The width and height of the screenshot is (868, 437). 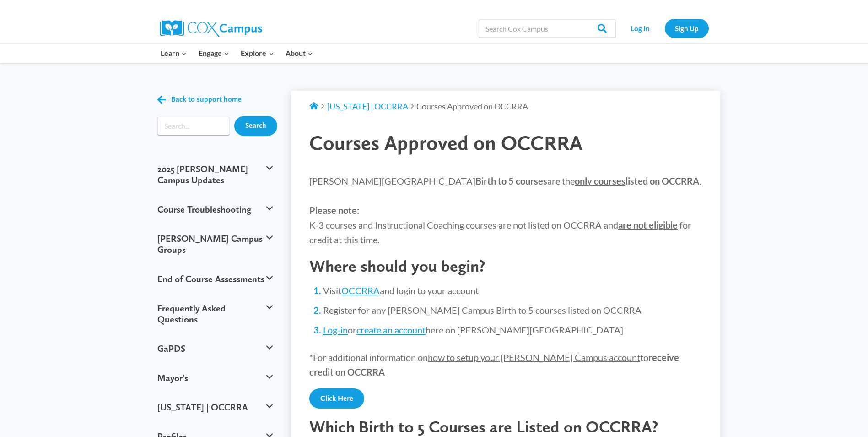 I want to click on nav: Primary Navigation, so click(x=237, y=53).